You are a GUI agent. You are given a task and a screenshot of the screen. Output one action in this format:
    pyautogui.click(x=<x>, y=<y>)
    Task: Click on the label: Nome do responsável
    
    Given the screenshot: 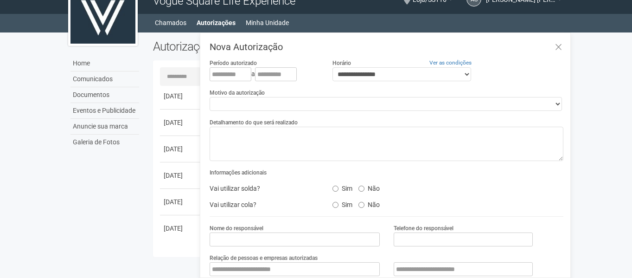 What is the action you would take?
    pyautogui.click(x=237, y=228)
    